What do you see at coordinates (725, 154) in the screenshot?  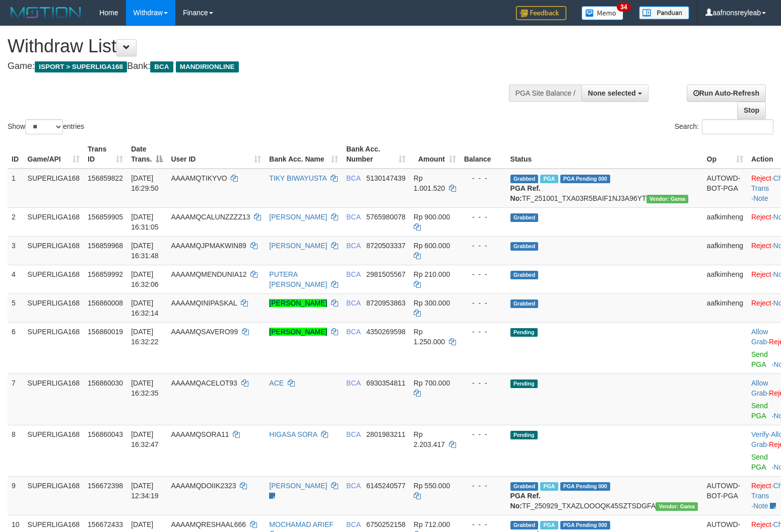 I see `th: Op: activate to sort column ascending` at bounding box center [725, 154].